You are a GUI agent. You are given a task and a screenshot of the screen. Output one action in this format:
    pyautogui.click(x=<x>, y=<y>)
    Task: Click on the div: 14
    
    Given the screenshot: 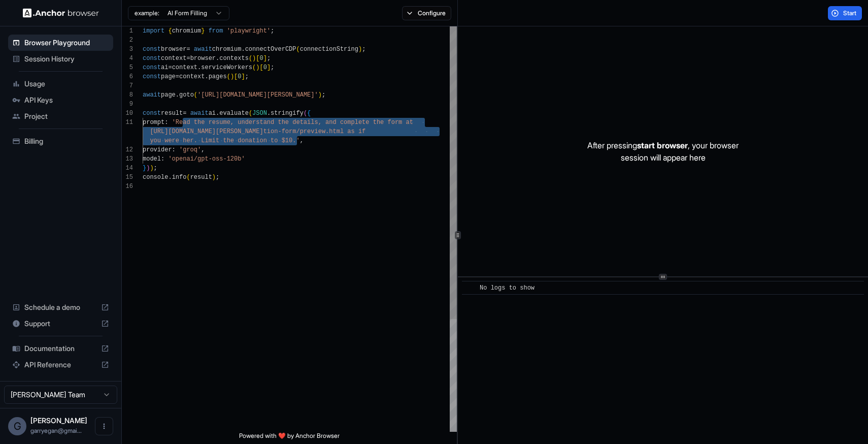 What is the action you would take?
    pyautogui.click(x=128, y=168)
    